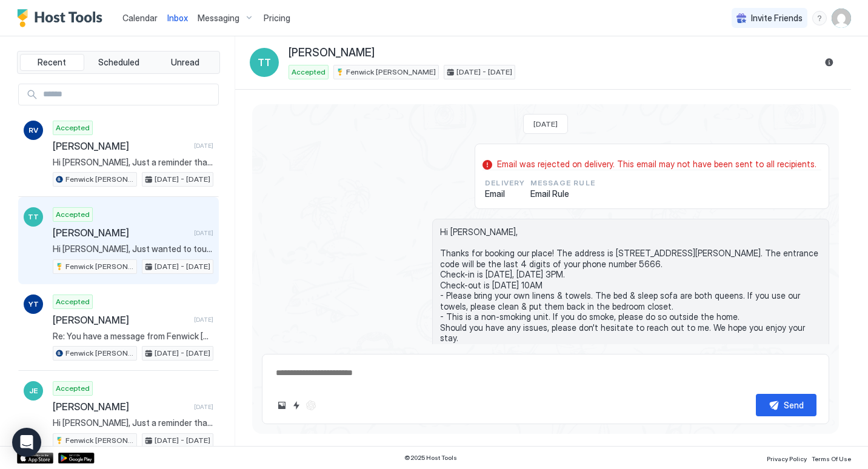  Describe the element at coordinates (282, 405) in the screenshot. I see `button: Upload image` at that location.